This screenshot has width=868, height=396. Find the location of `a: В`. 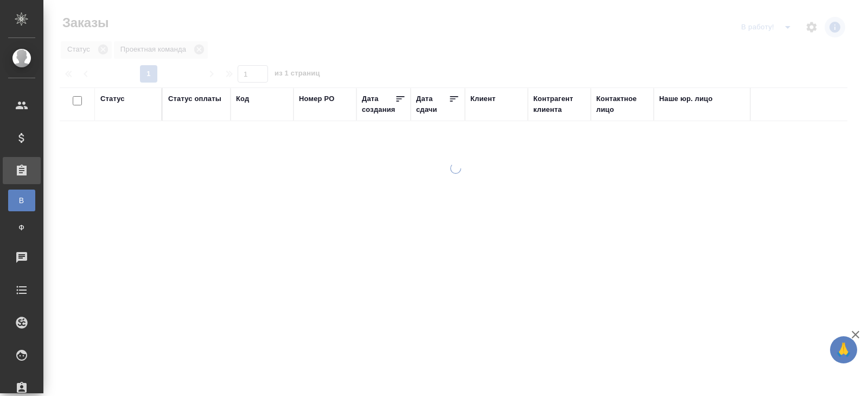

a: В is located at coordinates (21, 201).